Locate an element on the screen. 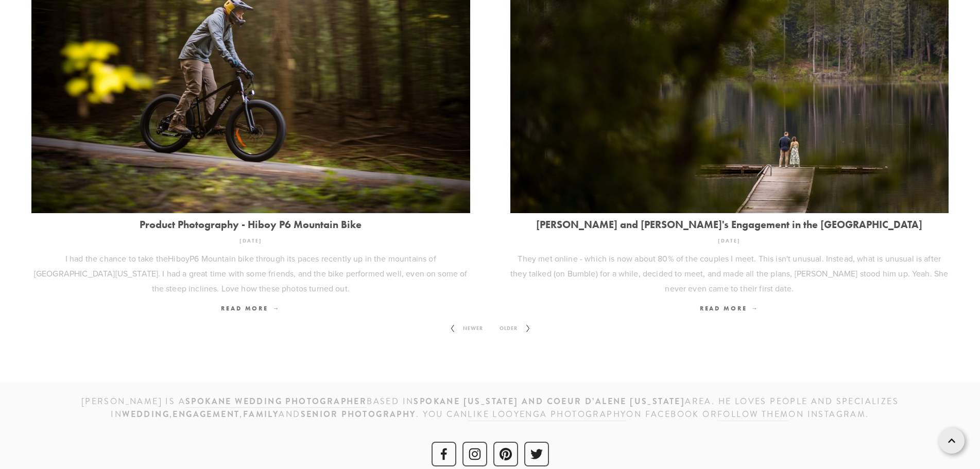 The width and height of the screenshot is (980, 469). p: They met online - which is now about 80% of the couples I meet. This isn't unusual. Instead, what... is located at coordinates (730, 273).